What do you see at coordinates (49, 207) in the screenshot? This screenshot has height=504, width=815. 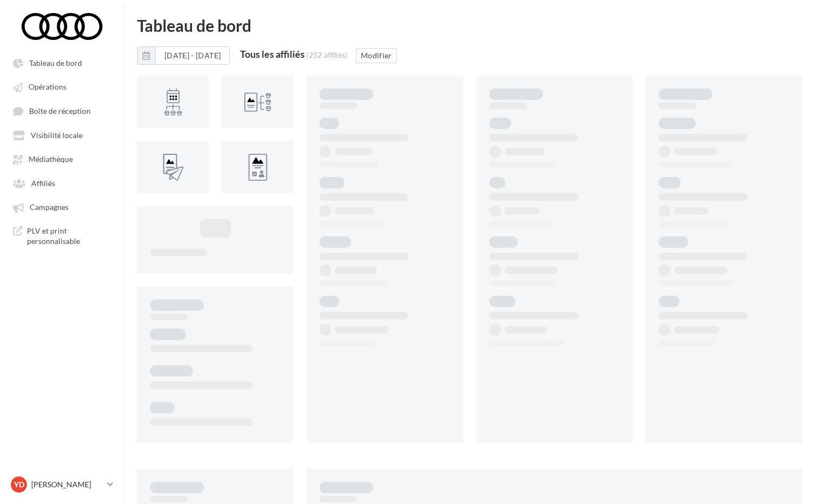 I see `span: Campagnes` at bounding box center [49, 207].